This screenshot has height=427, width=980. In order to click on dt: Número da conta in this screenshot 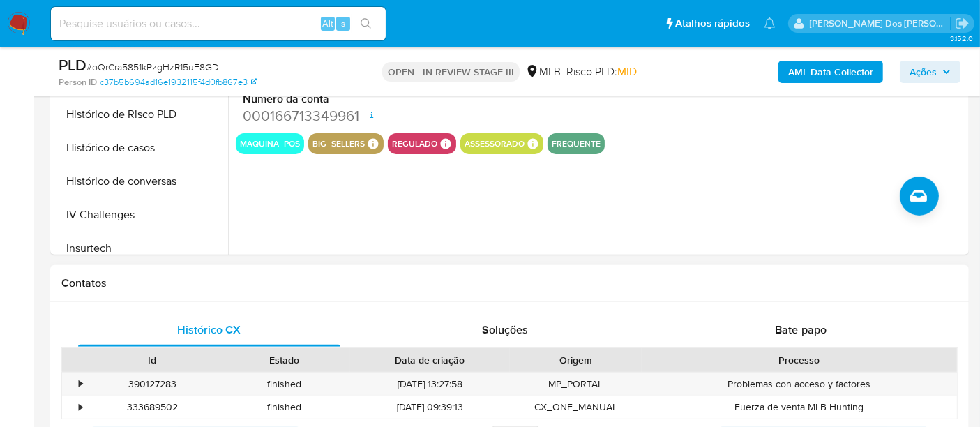, I will do `click(327, 99)`.